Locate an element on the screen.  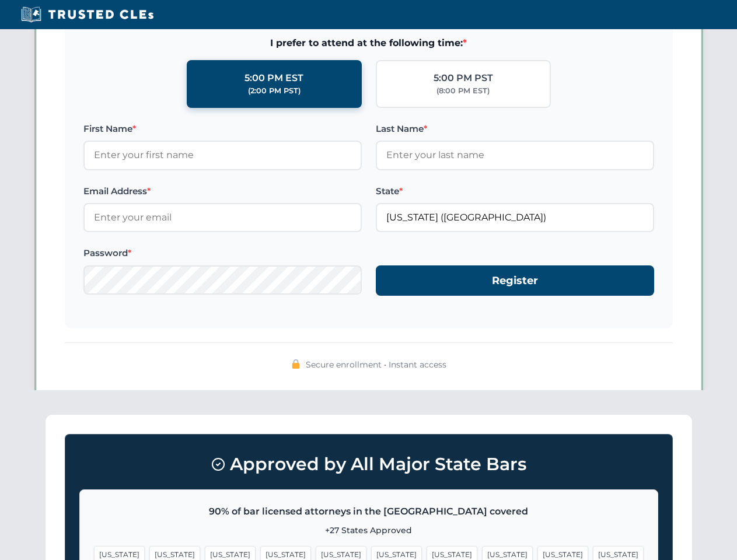
label: First Name is located at coordinates (222, 129).